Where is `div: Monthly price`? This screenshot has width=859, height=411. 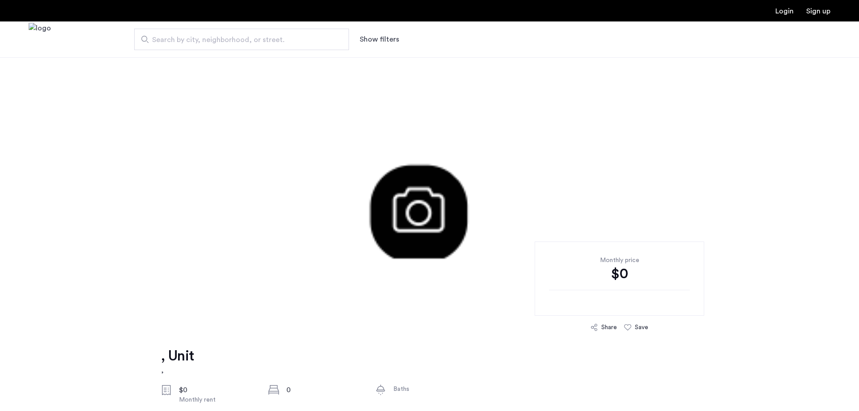
div: Monthly price is located at coordinates (619, 260).